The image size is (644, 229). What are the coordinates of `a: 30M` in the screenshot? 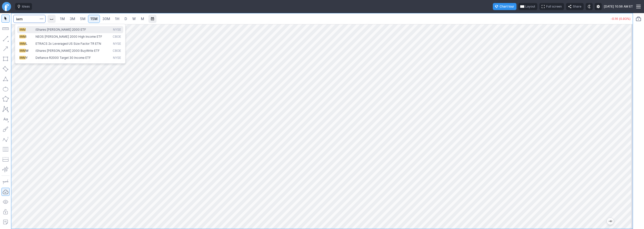 It's located at (106, 19).